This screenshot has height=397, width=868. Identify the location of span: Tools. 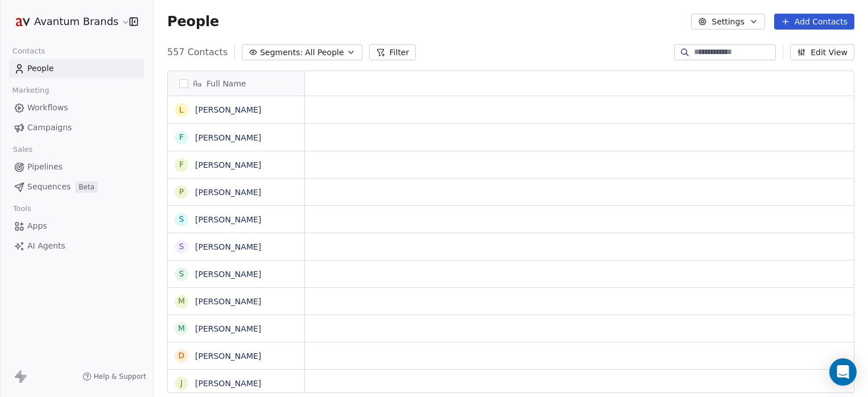
(22, 209).